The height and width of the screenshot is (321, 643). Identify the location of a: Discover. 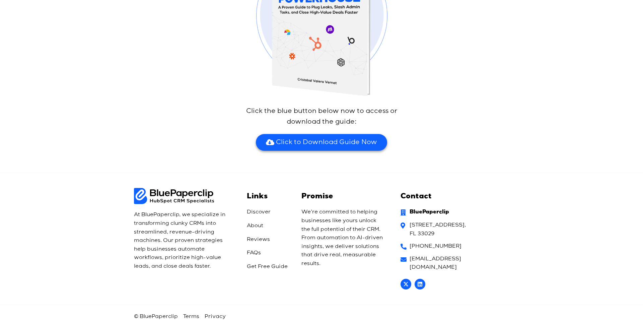
(269, 212).